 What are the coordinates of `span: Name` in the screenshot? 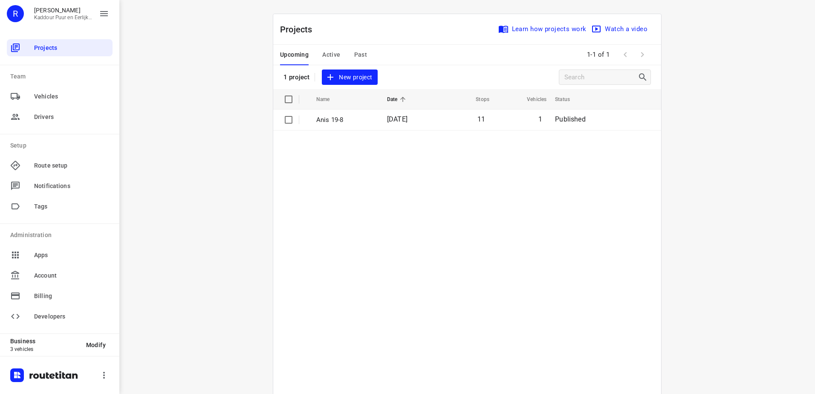 It's located at (329, 99).